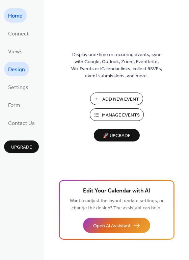 The height and width of the screenshot is (260, 189). What do you see at coordinates (116, 191) in the screenshot?
I see `span: Edit Your Calendar with AI` at bounding box center [116, 191].